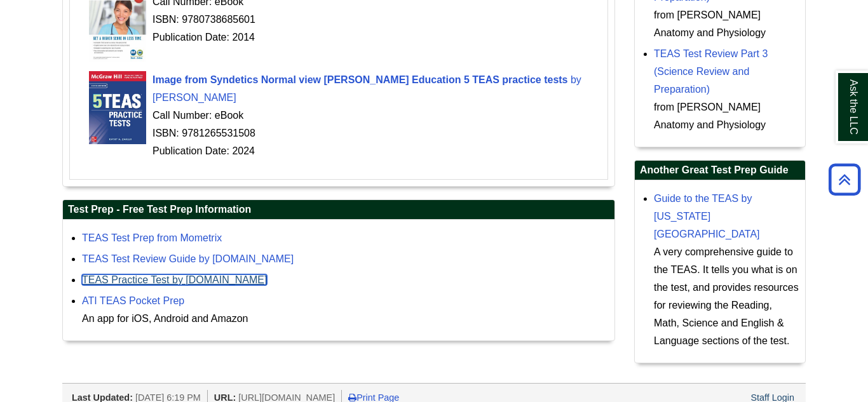 The height and width of the screenshot is (402, 868). I want to click on i: Print Page, so click(352, 398).